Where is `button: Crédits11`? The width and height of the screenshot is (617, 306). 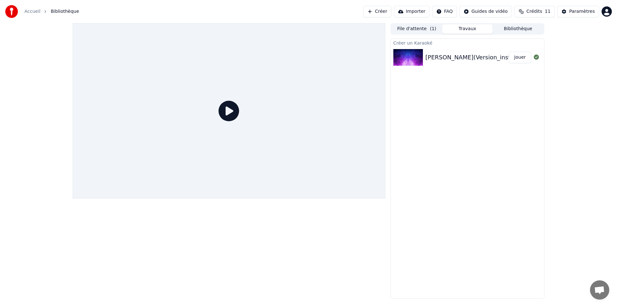
button: Crédits11 is located at coordinates (534, 12).